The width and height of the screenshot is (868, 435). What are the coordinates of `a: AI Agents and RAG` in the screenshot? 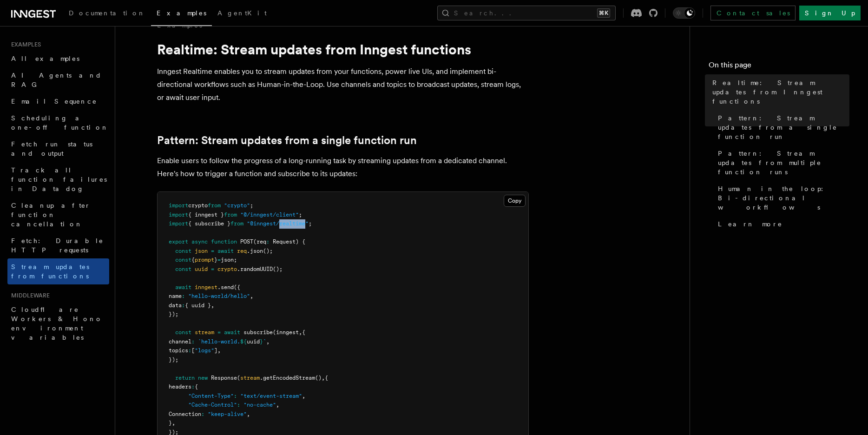 It's located at (58, 80).